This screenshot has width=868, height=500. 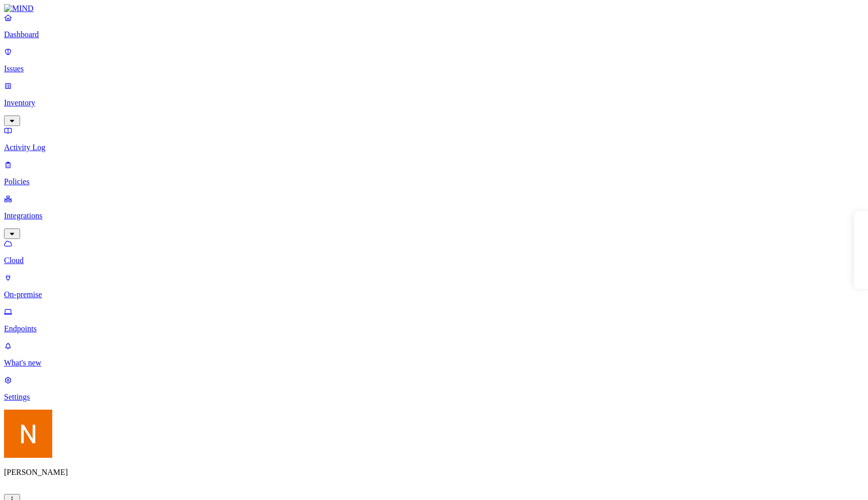 What do you see at coordinates (434, 26) in the screenshot?
I see `a: Dashboard` at bounding box center [434, 26].